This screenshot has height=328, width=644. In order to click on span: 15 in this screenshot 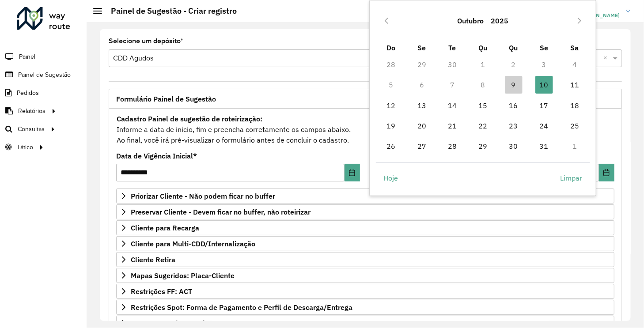, I will do `click(483, 105)`.